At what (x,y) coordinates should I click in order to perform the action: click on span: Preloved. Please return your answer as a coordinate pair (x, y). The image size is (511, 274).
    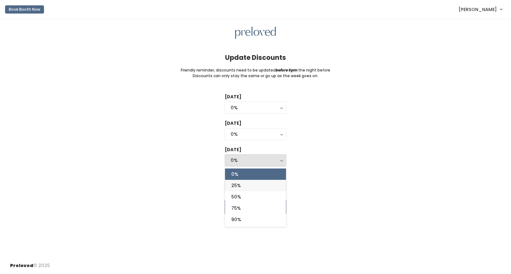
    Looking at the image, I should click on (22, 265).